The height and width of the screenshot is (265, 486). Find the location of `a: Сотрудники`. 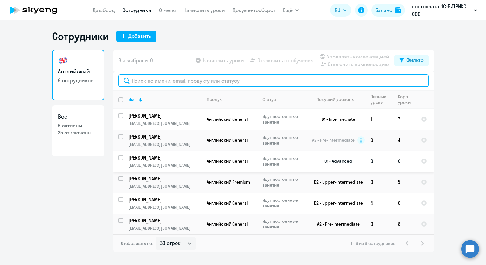

a: Сотрудники is located at coordinates (137, 10).